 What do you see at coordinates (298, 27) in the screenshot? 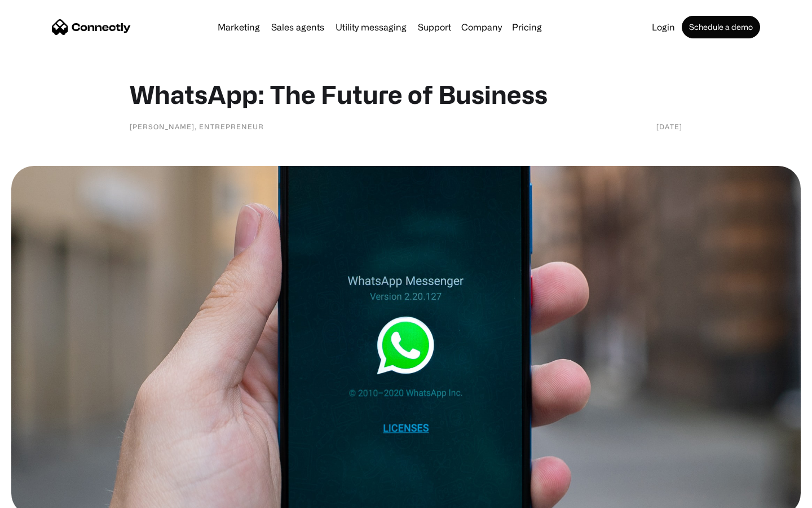
I see `a: Sales agents` at bounding box center [298, 27].